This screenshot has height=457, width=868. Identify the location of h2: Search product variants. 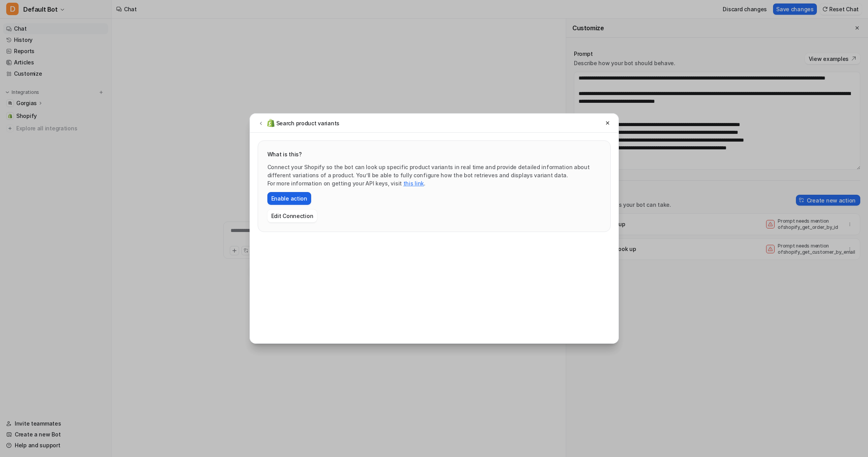
(308, 123).